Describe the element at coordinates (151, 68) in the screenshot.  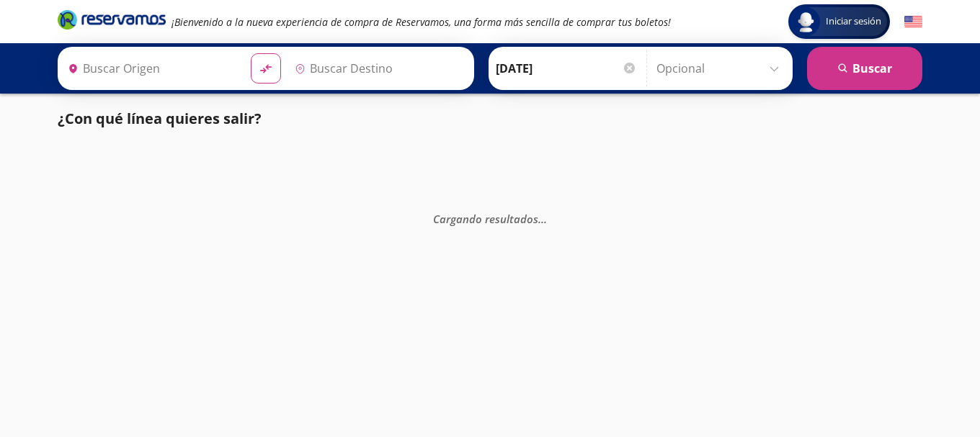
I see `input: Buscar Origen` at that location.